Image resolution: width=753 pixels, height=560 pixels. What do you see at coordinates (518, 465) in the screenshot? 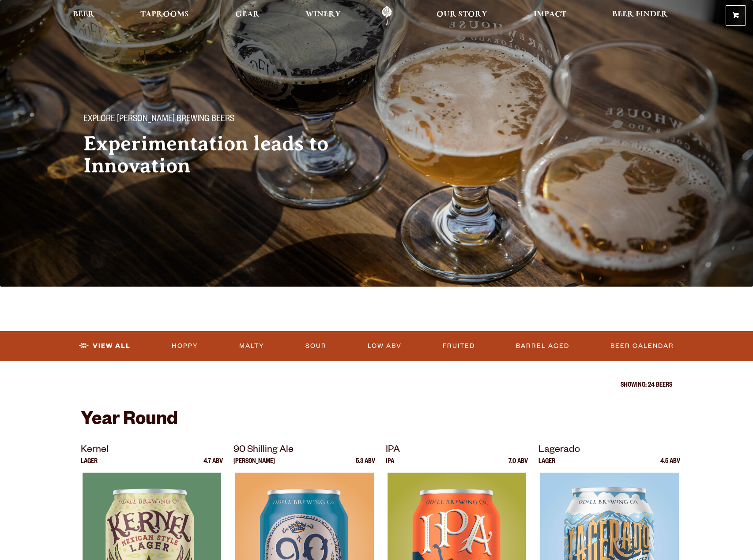
I see `p: 7.0 ABV` at bounding box center [518, 465].